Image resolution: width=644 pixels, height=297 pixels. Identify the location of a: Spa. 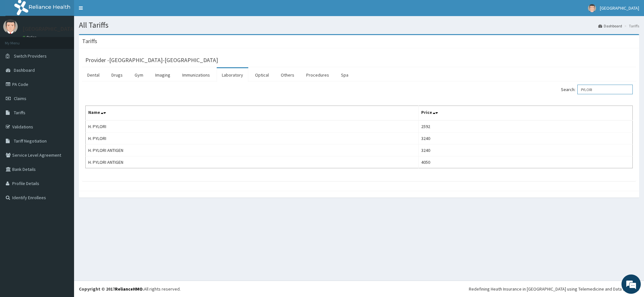
(344, 75).